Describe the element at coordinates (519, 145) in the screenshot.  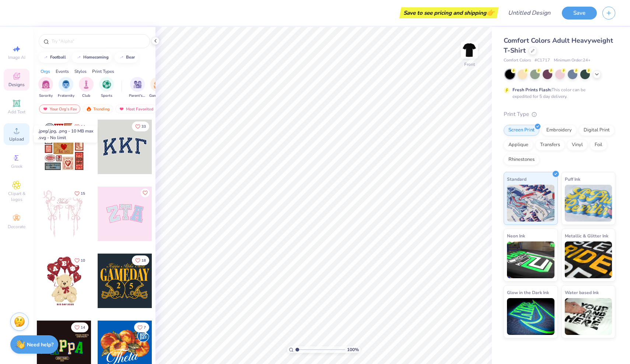
I see `div: Applique` at that location.